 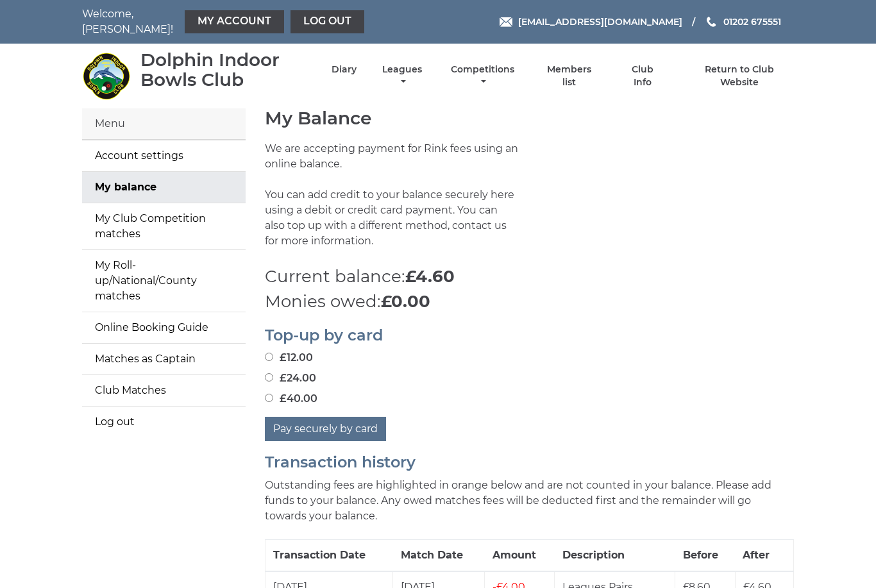 What do you see at coordinates (106, 75) in the screenshot?
I see `img: Dolphin Indoor Bowls Club` at bounding box center [106, 75].